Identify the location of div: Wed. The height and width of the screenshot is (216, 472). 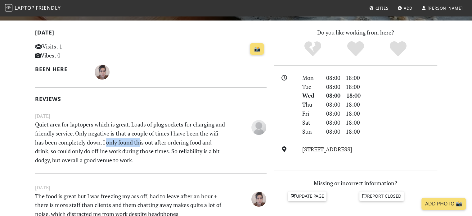
(310, 95).